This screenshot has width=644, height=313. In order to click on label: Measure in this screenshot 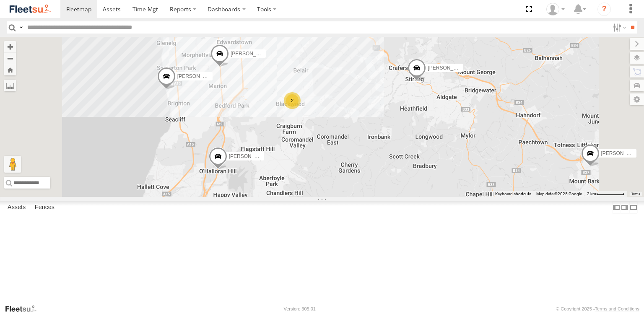, I will do `click(10, 86)`.